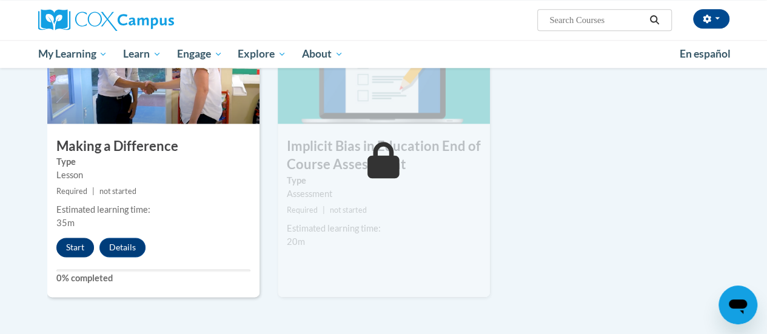 This screenshot has width=767, height=334. Describe the element at coordinates (323, 54) in the screenshot. I see `span: About` at that location.